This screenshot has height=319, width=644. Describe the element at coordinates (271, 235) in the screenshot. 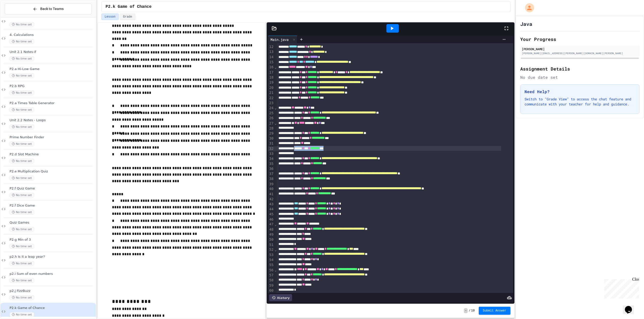

I see `div: 49` at that location.